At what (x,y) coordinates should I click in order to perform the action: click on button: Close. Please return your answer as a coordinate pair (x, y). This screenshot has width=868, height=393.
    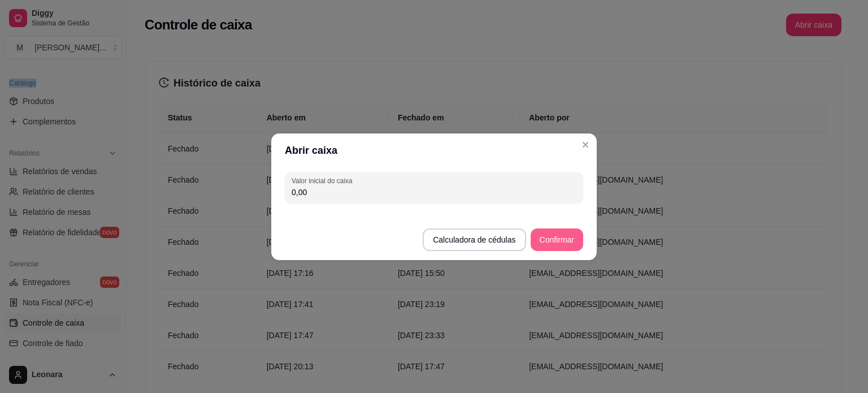
    Looking at the image, I should click on (585, 145).